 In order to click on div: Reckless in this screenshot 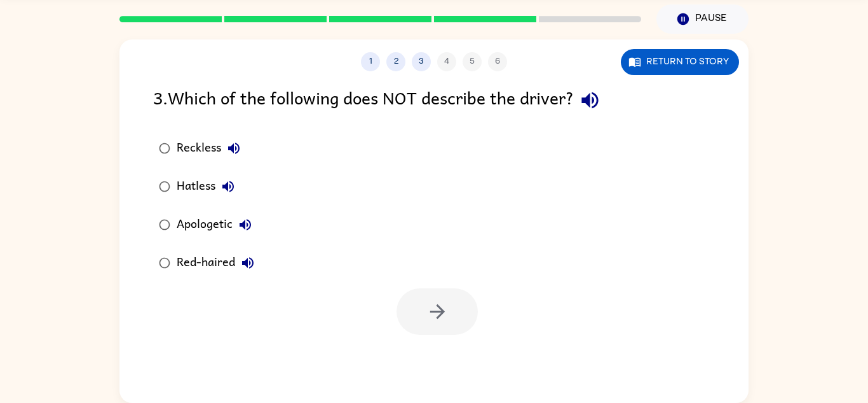, I will do `click(212, 148)`.